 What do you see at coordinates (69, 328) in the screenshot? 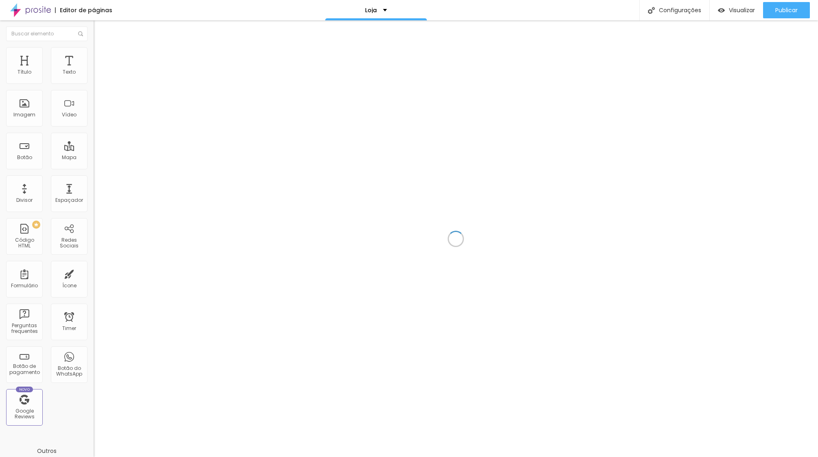
I see `div: Timer` at bounding box center [69, 328].